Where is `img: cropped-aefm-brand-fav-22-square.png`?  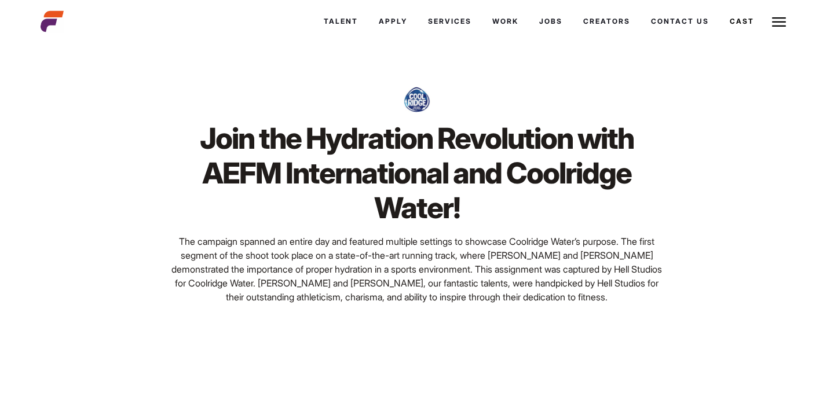 img: cropped-aefm-brand-fav-22-square.png is located at coordinates (52, 21).